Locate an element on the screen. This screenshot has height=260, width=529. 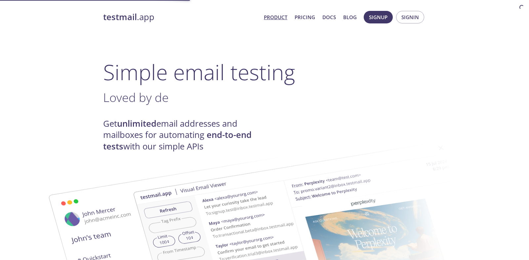
strong: end-to-end tests is located at coordinates (177, 140).